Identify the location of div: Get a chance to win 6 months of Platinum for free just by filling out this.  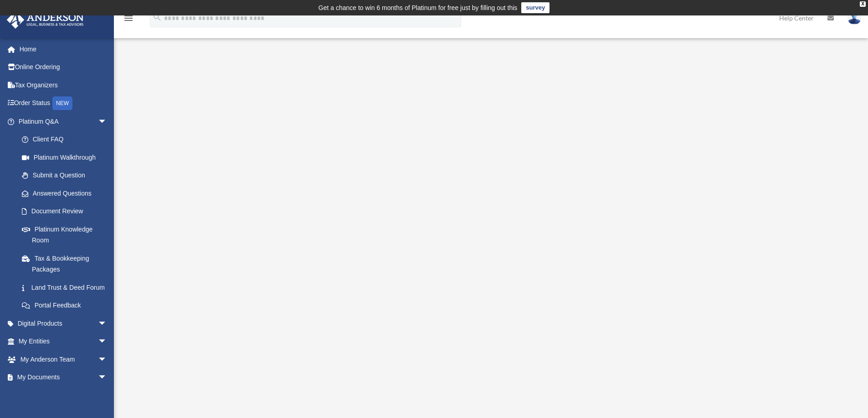
(418, 8).